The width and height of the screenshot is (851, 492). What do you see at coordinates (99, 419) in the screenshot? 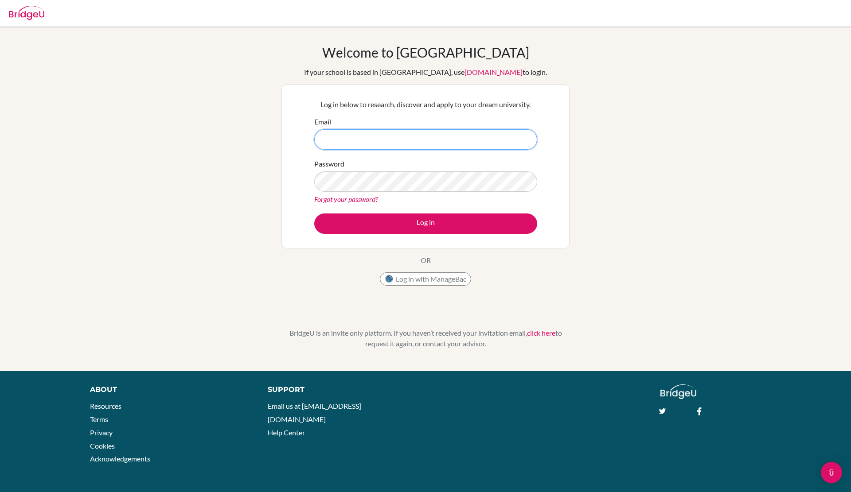
I see `a: Terms` at bounding box center [99, 419].